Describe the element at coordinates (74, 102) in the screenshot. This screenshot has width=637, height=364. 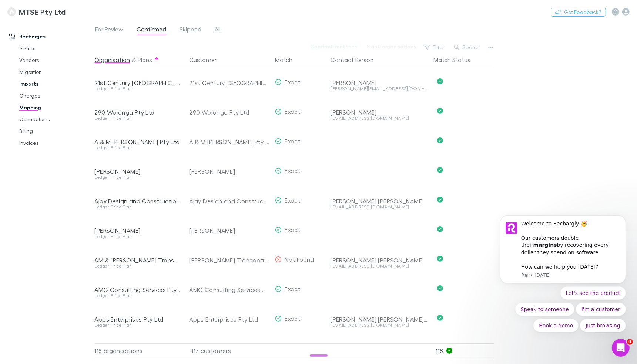
I see `div: Quick reply options` at that location.